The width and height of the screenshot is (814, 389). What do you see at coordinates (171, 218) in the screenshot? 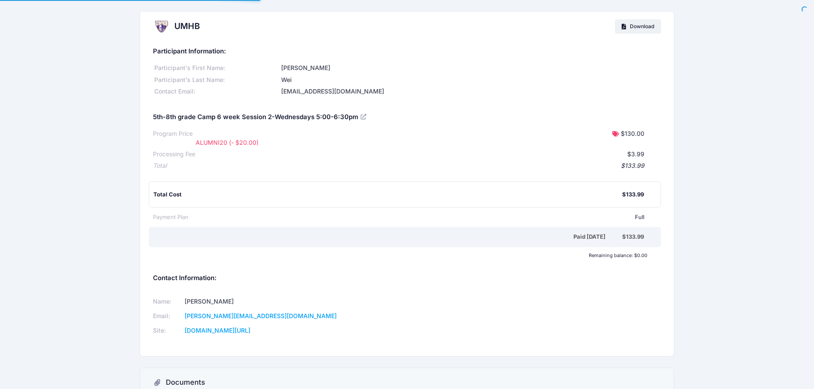
I see `div: Payment Plan` at bounding box center [171, 218].